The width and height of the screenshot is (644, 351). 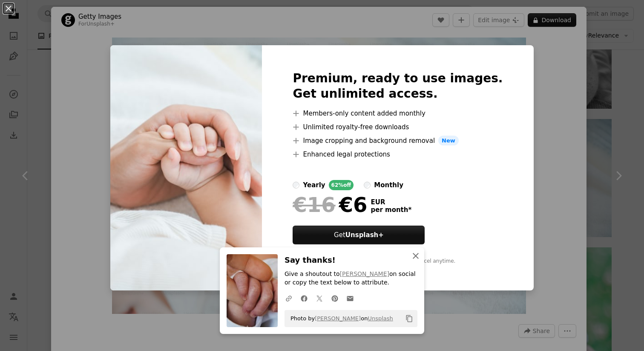 What do you see at coordinates (314, 204) in the screenshot?
I see `span: €16` at bounding box center [314, 204].